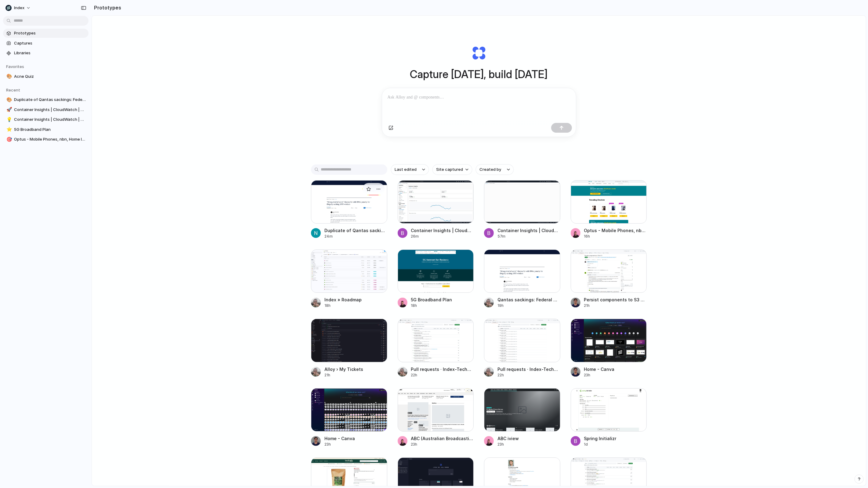 This screenshot has width=868, height=488. I want to click on button: Index, so click(18, 8).